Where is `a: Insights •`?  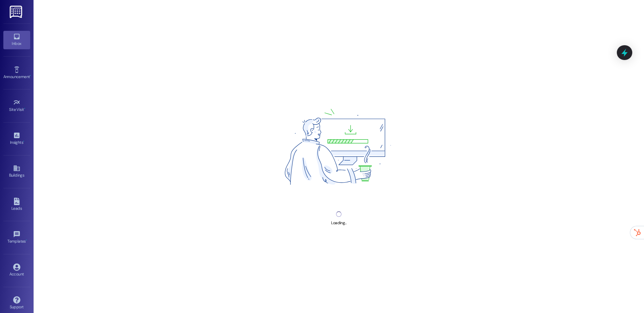 a: Insights • is located at coordinates (17, 139).